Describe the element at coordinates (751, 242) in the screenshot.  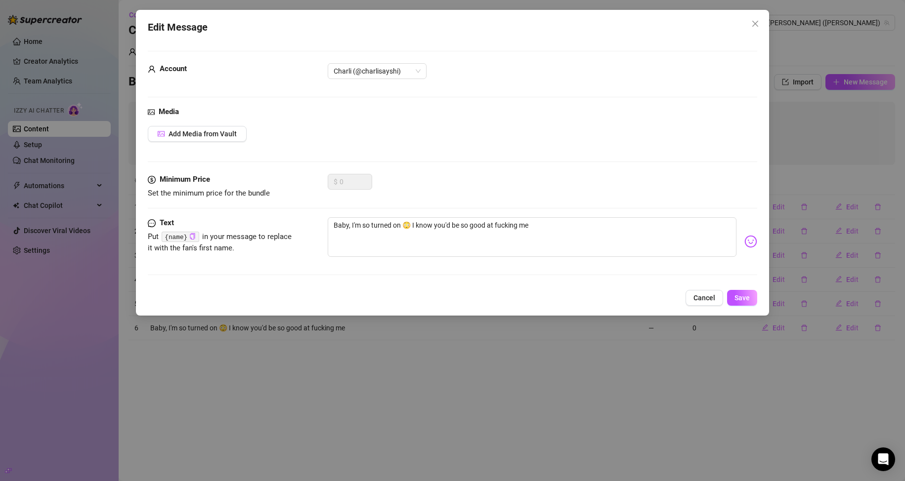
I see `img: svg%3e` at that location.